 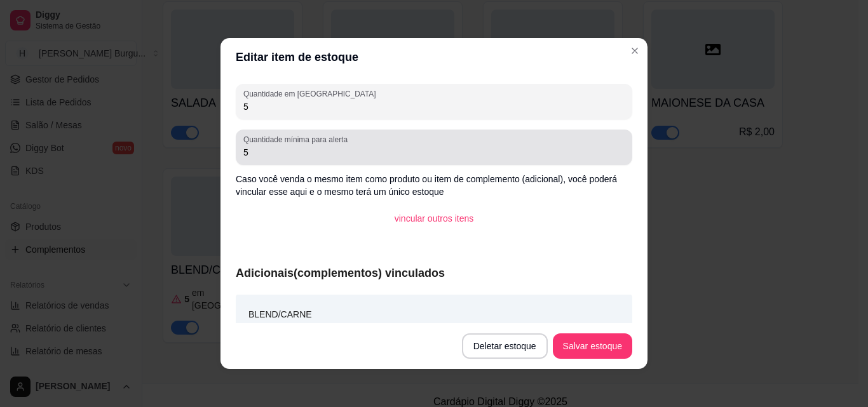 What do you see at coordinates (434, 153) in the screenshot?
I see `input: Quantidade mínima para alerta` at bounding box center [434, 153].